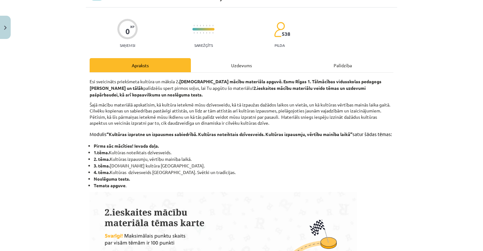  What do you see at coordinates (101, 153) in the screenshot?
I see `span: 1.tēma.` at bounding box center [101, 153].